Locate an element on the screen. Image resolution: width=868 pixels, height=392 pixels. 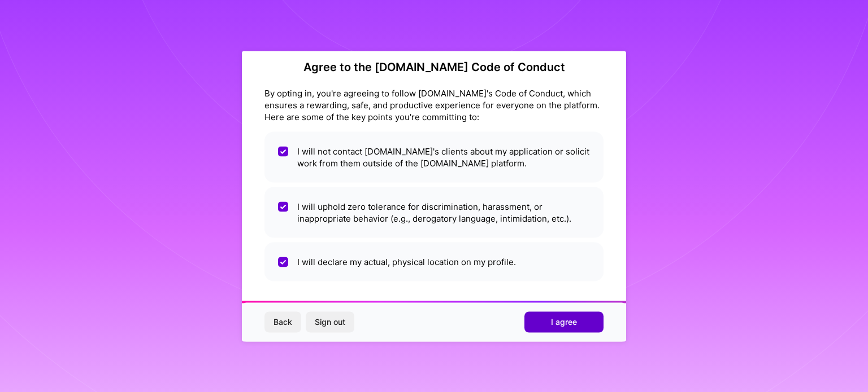
li: I will uphold zero tolerance for discrimination, harassment, or inappropriate behavior (e.g., der... is located at coordinates (434, 212).